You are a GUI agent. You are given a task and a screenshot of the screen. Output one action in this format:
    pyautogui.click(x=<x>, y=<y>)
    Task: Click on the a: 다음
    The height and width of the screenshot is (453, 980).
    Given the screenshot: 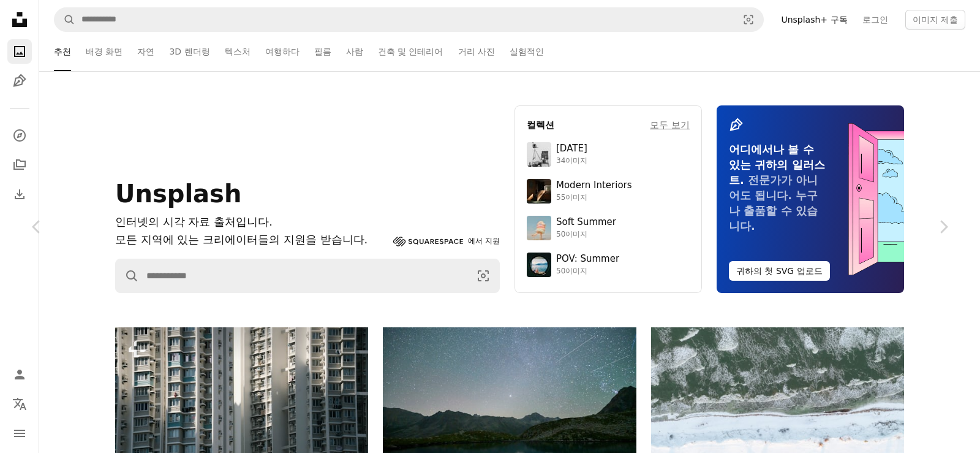 What is the action you would take?
    pyautogui.click(x=943, y=226)
    